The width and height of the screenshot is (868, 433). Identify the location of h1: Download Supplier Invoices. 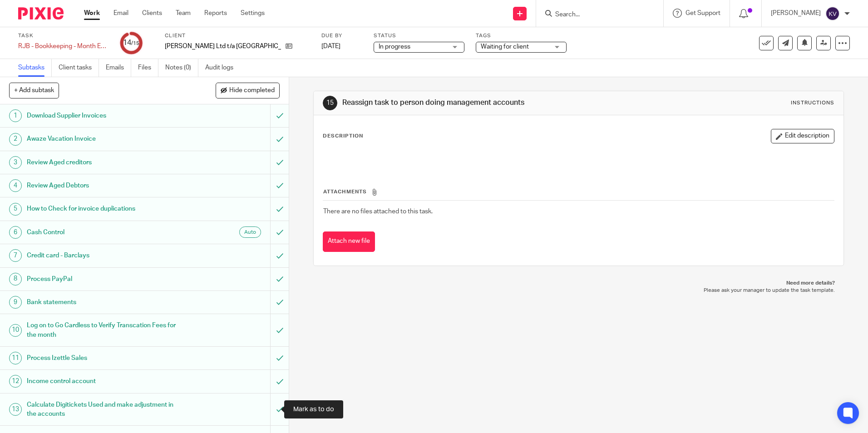
(105, 116).